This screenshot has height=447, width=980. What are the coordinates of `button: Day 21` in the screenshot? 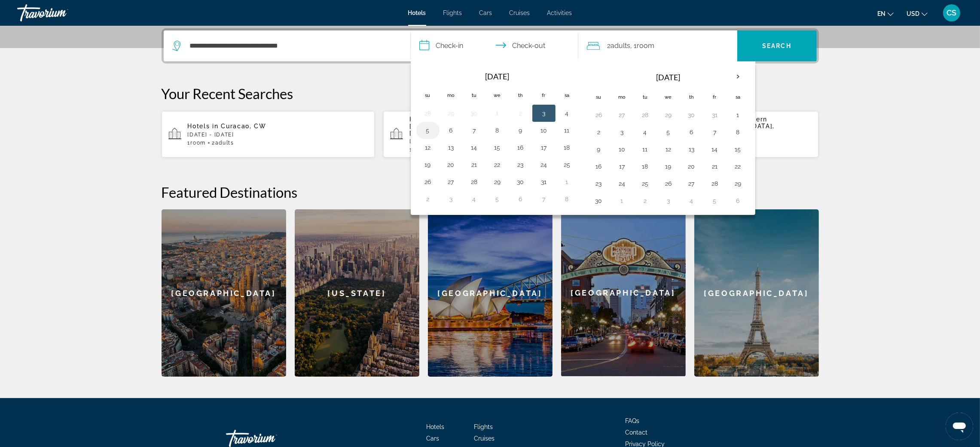 It's located at (715, 166).